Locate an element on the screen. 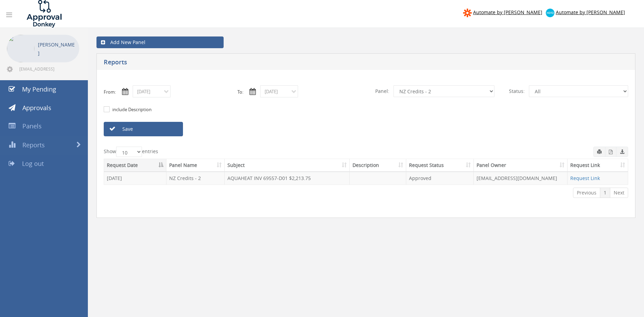  th: Description: activate to sort column ascending is located at coordinates (378, 165).